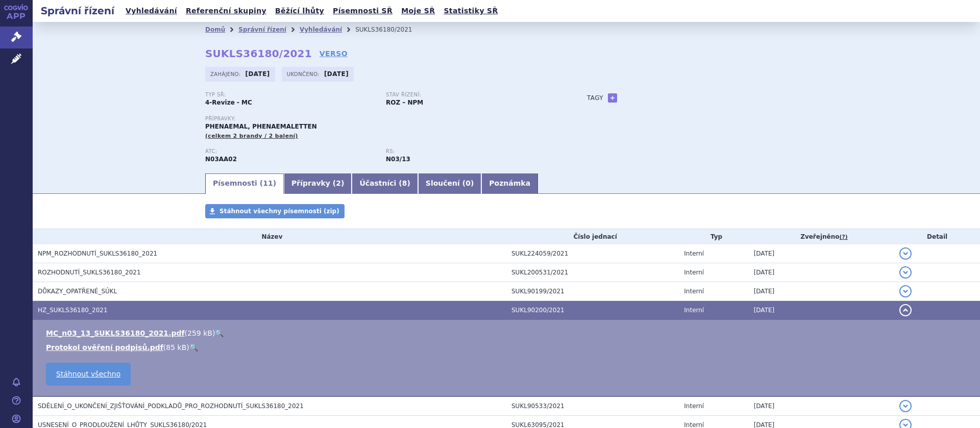 The height and width of the screenshot is (428, 980). I want to click on strong: FENOBARBITAL, so click(221, 159).